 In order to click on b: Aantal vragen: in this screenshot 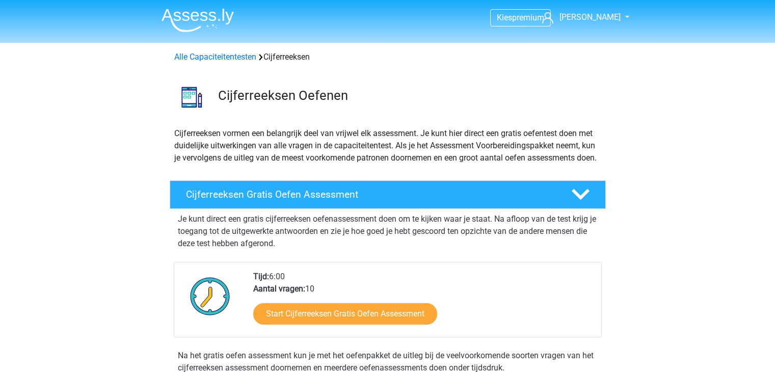, I will do `click(279, 288)`.